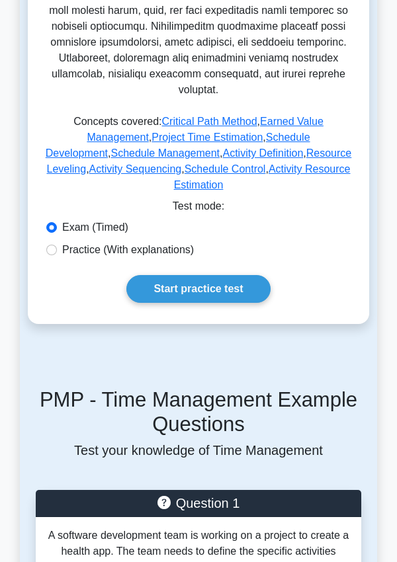 The image size is (397, 562). I want to click on a: Start practice test, so click(198, 289).